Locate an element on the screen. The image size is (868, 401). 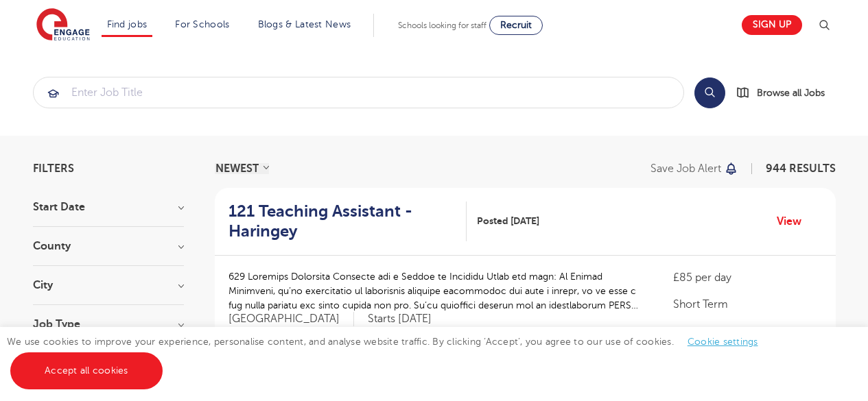
div: Submit is located at coordinates (358, 93).